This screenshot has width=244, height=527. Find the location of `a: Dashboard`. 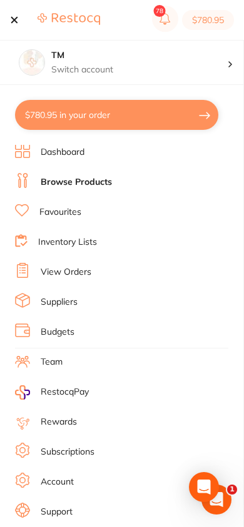

a: Dashboard is located at coordinates (62, 152).